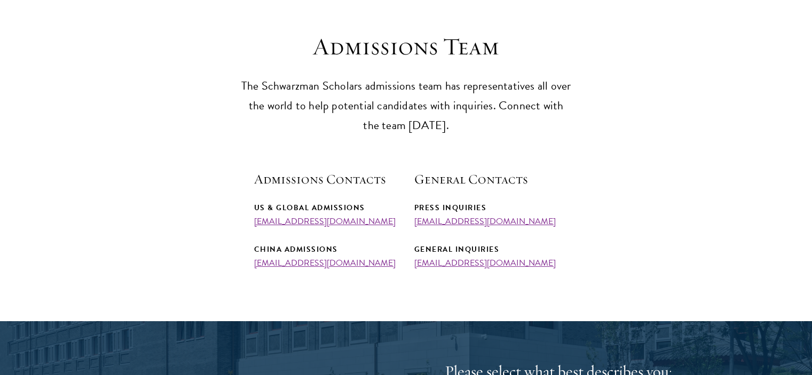  Describe the element at coordinates (406, 106) in the screenshot. I see `p: The Schwarzman Scholars admissions team has representatives all over the world to help potential ...` at that location.